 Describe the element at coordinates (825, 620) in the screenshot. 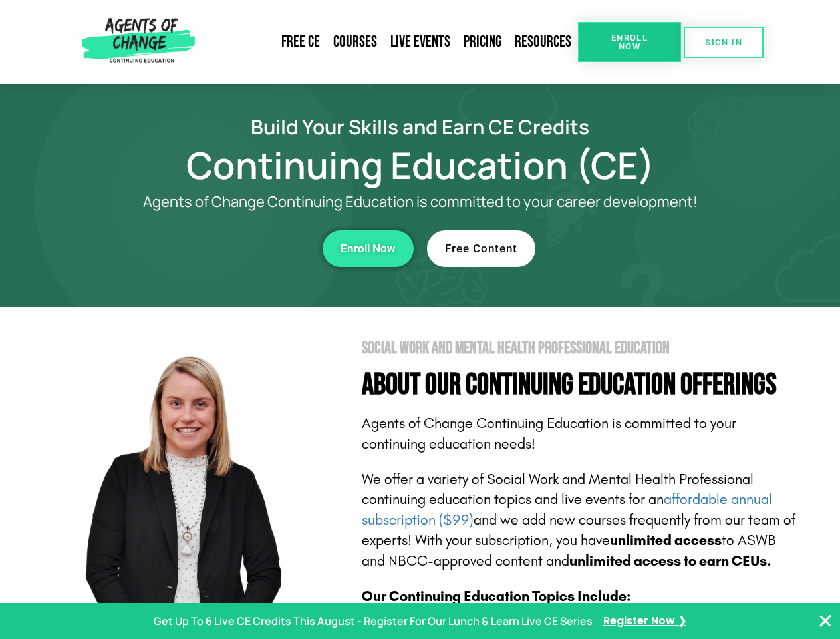

I see `button: Close Banner` at that location.